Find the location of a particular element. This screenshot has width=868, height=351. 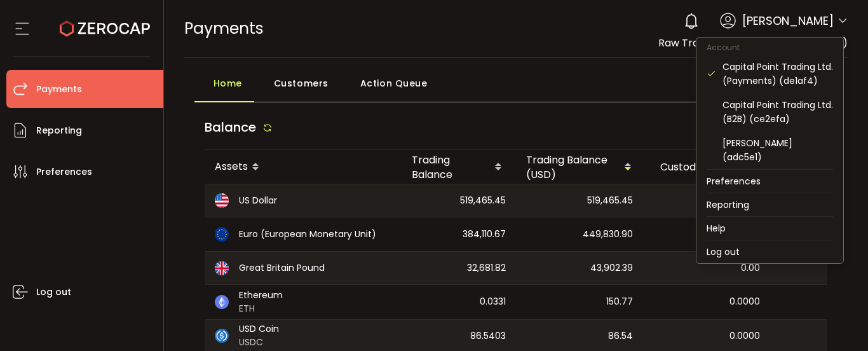

span: 150.77 is located at coordinates (619, 301).